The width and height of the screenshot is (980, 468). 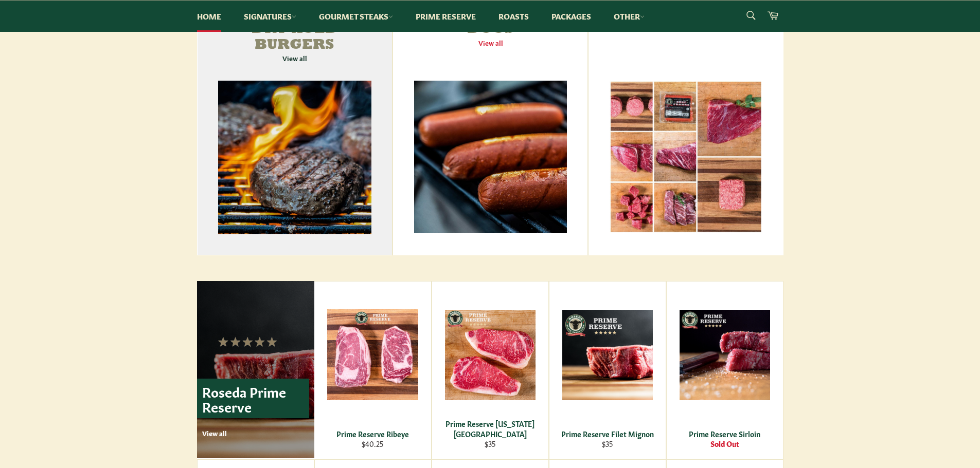 What do you see at coordinates (270, 16) in the screenshot?
I see `a: Signatures` at bounding box center [270, 16].